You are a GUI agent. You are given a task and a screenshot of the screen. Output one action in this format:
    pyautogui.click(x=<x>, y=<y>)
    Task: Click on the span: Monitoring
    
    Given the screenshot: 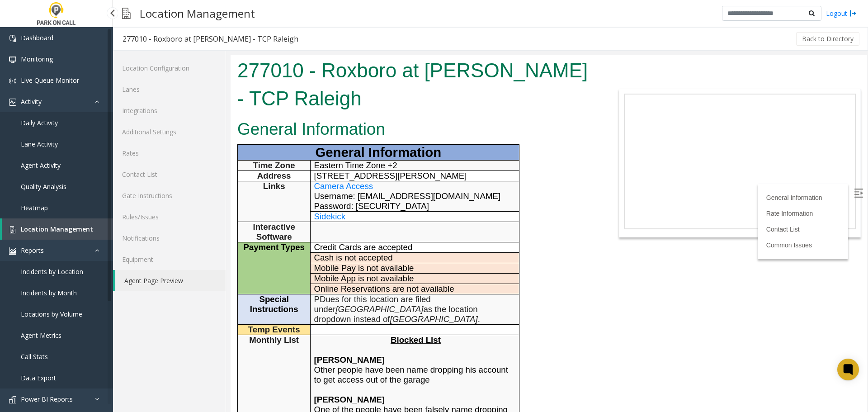 What is the action you would take?
    pyautogui.click(x=37, y=59)
    